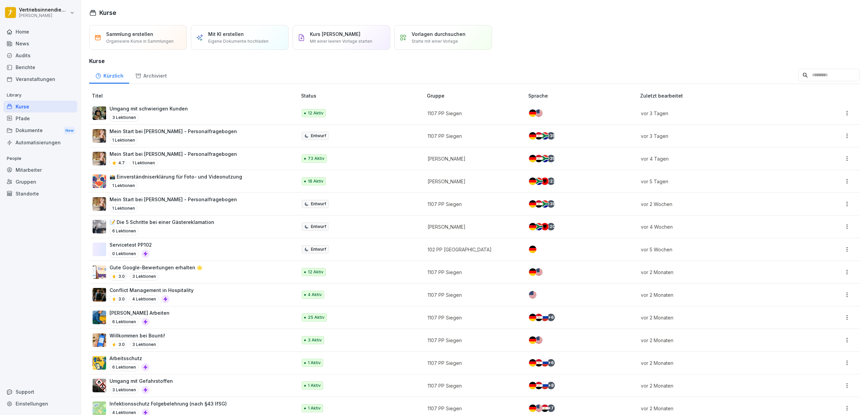 The height and width of the screenshot is (415, 868). I want to click on p: Status, so click(363, 95).